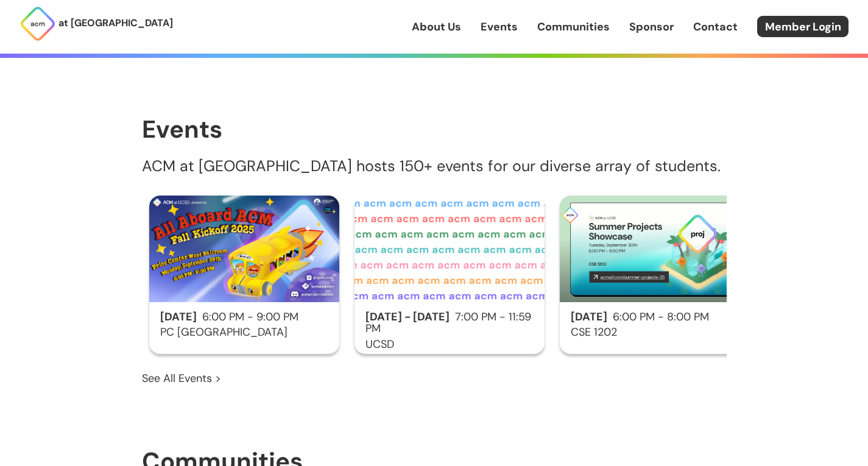 This screenshot has height=466, width=868. Describe the element at coordinates (449, 323) in the screenshot. I see `h2: 7:00 PM - 11:59 PM` at that location.